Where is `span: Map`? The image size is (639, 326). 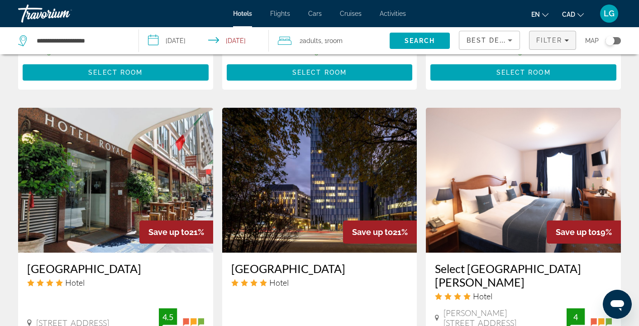 span: Map is located at coordinates (592, 41).